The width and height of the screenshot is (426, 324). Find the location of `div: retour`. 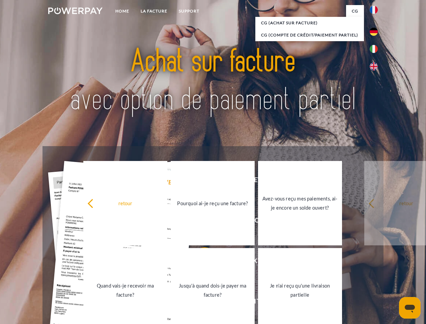

div: retour is located at coordinates (125, 203).